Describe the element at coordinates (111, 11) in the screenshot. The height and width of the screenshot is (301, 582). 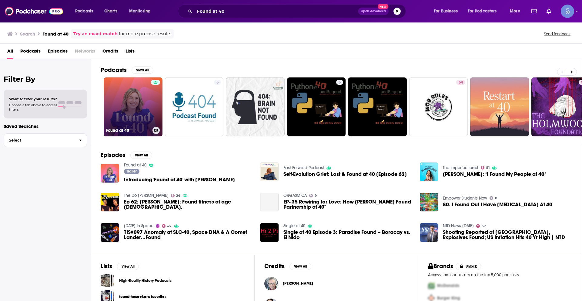
I see `span: Charts` at that location.